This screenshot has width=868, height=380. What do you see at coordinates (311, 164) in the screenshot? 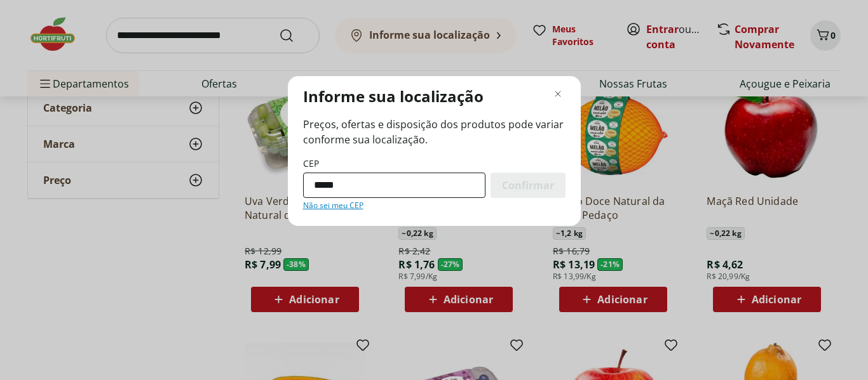
I see `label: CEP` at bounding box center [311, 164].